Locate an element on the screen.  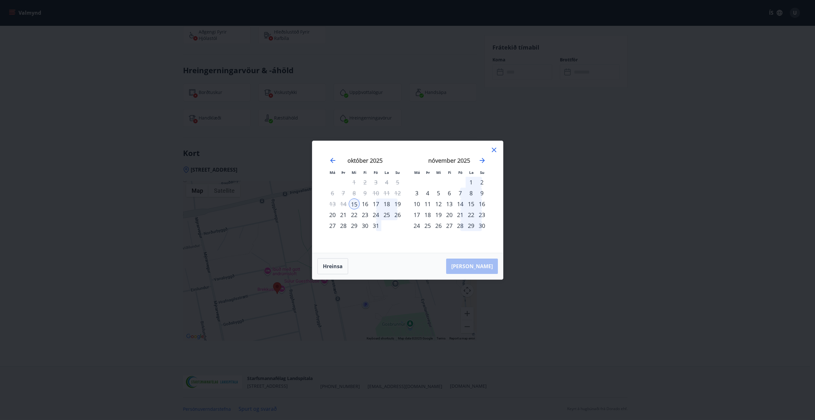
strong: október 2025 is located at coordinates (365, 160).